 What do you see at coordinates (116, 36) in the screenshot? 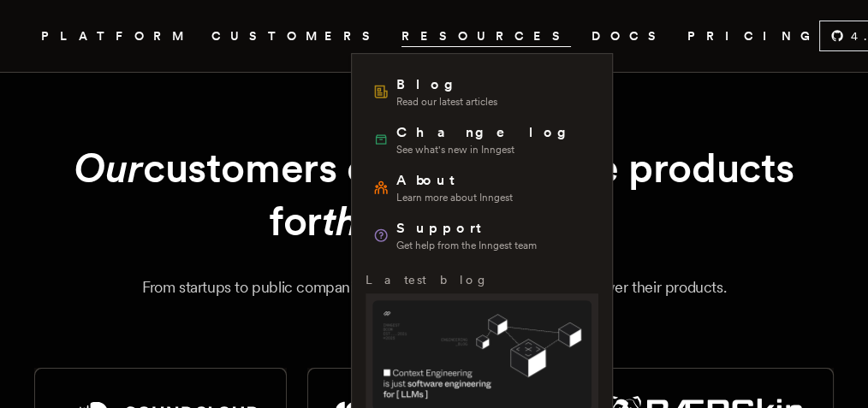
I see `span: PLATFORM` at bounding box center [116, 36].